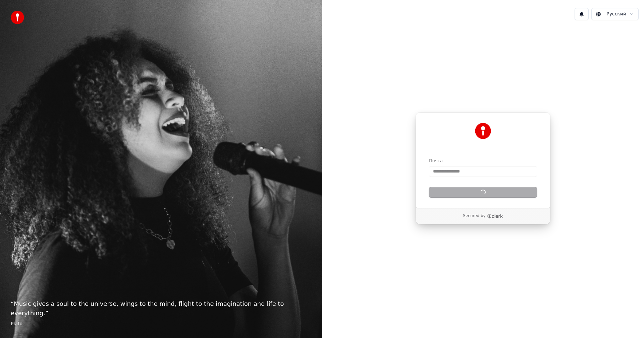  I want to click on p: “ Music gives a soul to the universe, wings to the mind, flight to the imagination and life to ev..., so click(161, 309).